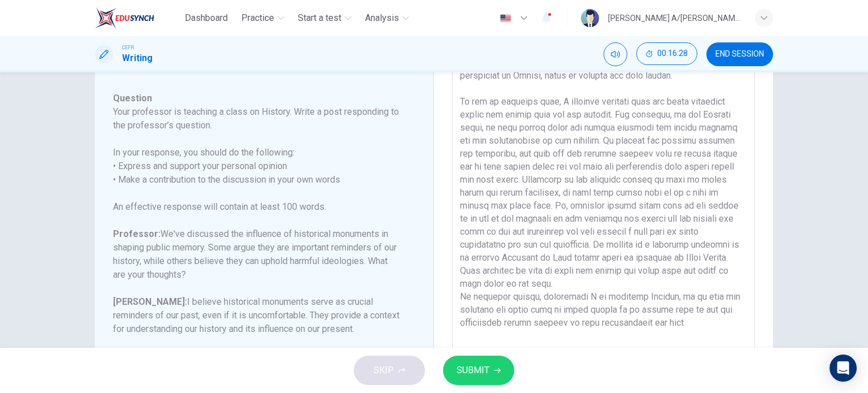 The width and height of the screenshot is (868, 393). Describe the element at coordinates (258, 18) in the screenshot. I see `span: Practice` at that location.